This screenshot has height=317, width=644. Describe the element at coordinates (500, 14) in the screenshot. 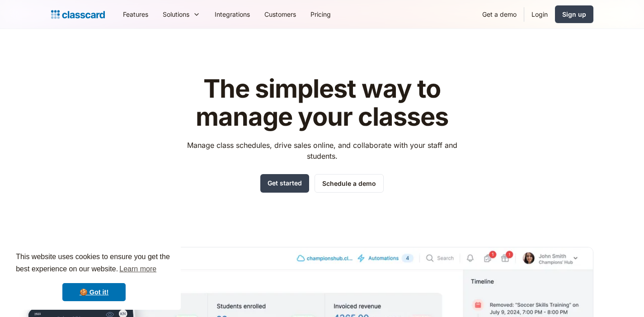

I see `a: Get a demo` at that location.